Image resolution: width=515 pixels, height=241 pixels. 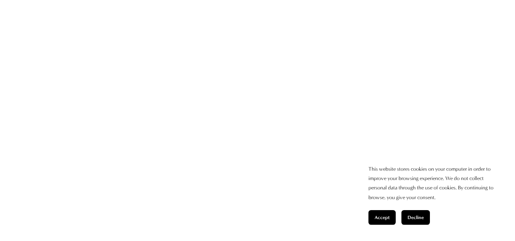 I want to click on p: This website stores cookies on your computer in order to improve your browsing experience. We do ..., so click(x=434, y=183).